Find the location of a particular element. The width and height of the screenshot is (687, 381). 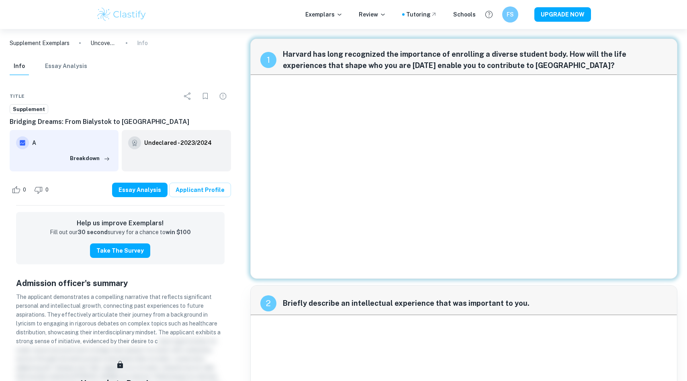

a: Undeclared - 2023/2024 is located at coordinates (178, 143).